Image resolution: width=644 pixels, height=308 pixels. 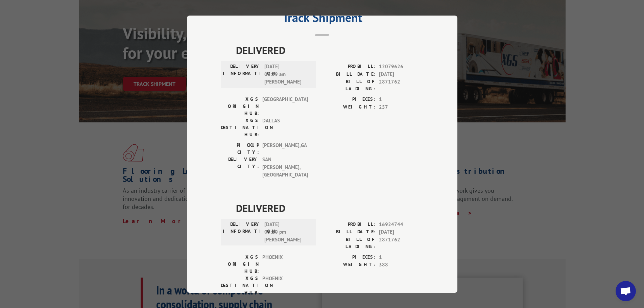 What do you see at coordinates (285, 128) in the screenshot?
I see `span: DALLAS` at bounding box center [285, 128].